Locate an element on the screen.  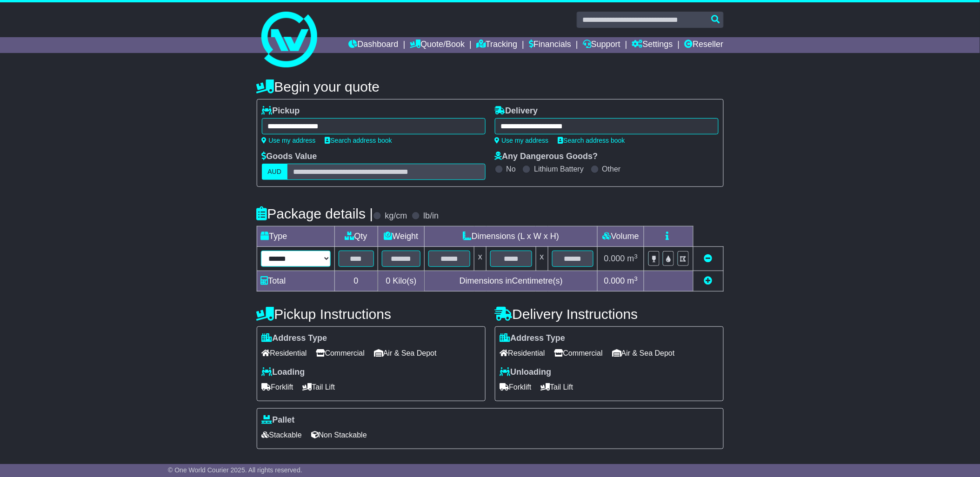
label: Pickup is located at coordinates (281, 111).